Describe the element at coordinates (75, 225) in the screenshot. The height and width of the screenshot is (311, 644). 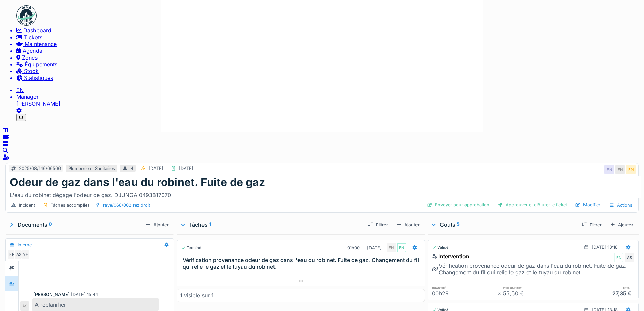
I see `div: Documents` at that location.